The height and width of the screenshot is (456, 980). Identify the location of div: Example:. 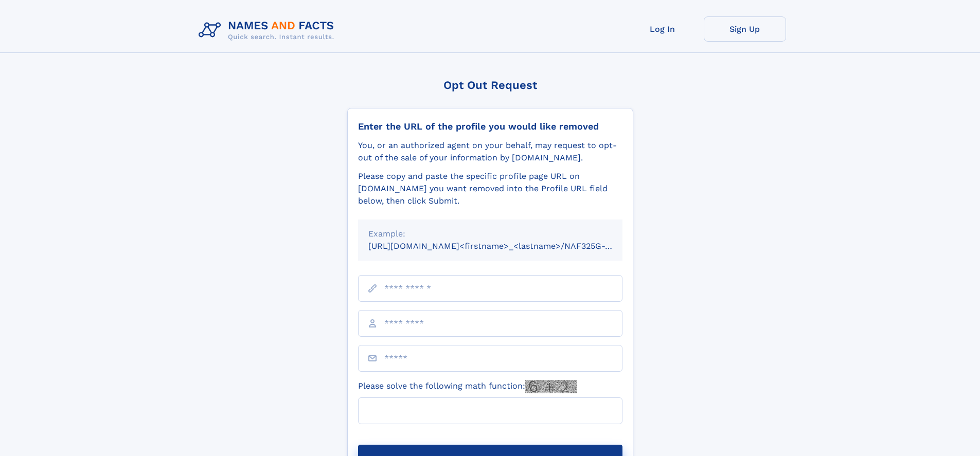
(490, 234).